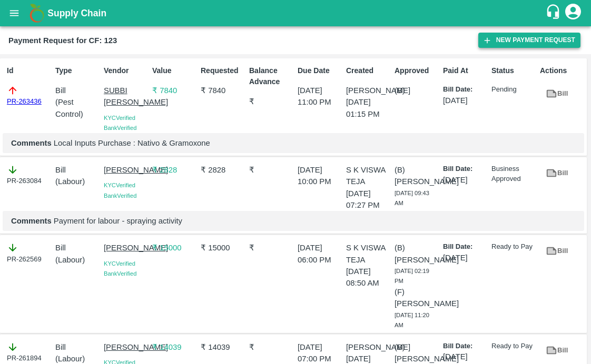 The image size is (591, 364). I want to click on p: Id, so click(29, 70).